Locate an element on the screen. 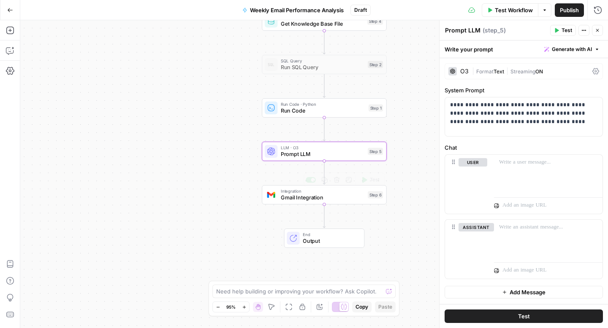 The height and width of the screenshot is (328, 608). span: Run Code is located at coordinates (323, 111).